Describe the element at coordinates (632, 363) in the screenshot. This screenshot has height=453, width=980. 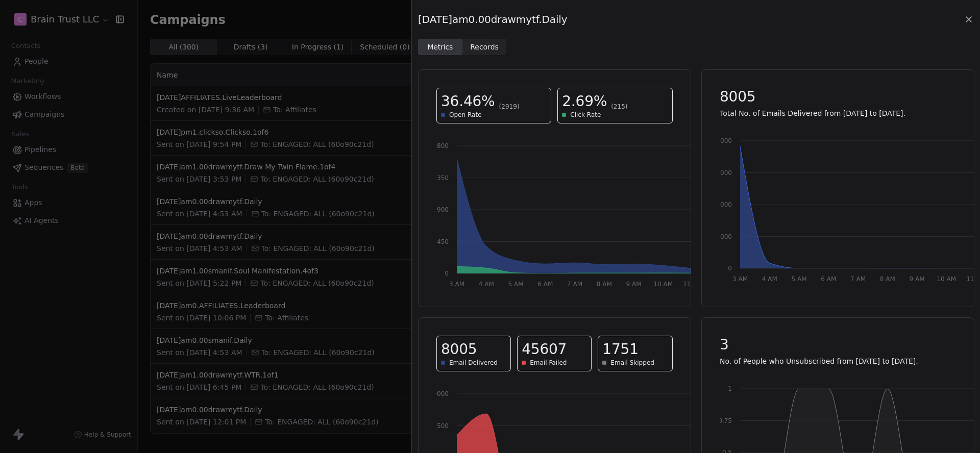
I see `span: Email Skipped` at that location.